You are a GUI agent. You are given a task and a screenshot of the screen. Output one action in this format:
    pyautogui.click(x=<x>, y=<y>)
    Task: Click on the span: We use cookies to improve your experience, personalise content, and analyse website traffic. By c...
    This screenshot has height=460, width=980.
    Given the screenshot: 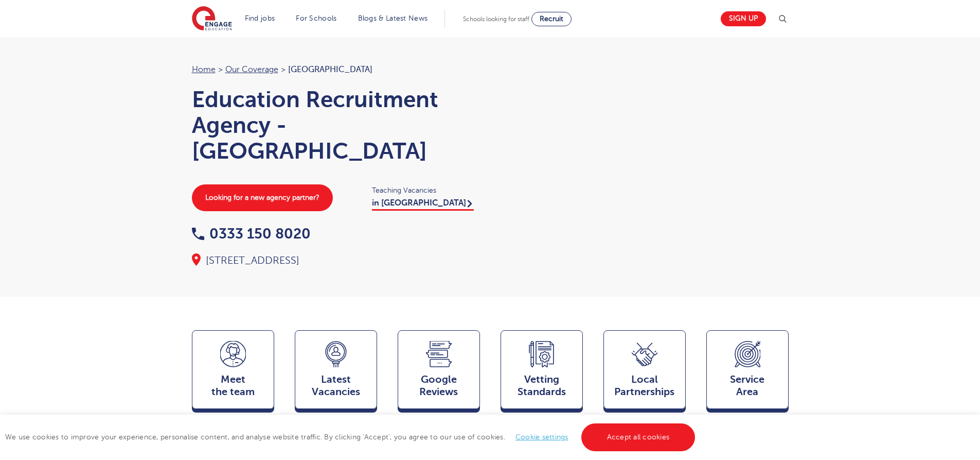 What is the action you would take?
    pyautogui.click(x=351, y=437)
    